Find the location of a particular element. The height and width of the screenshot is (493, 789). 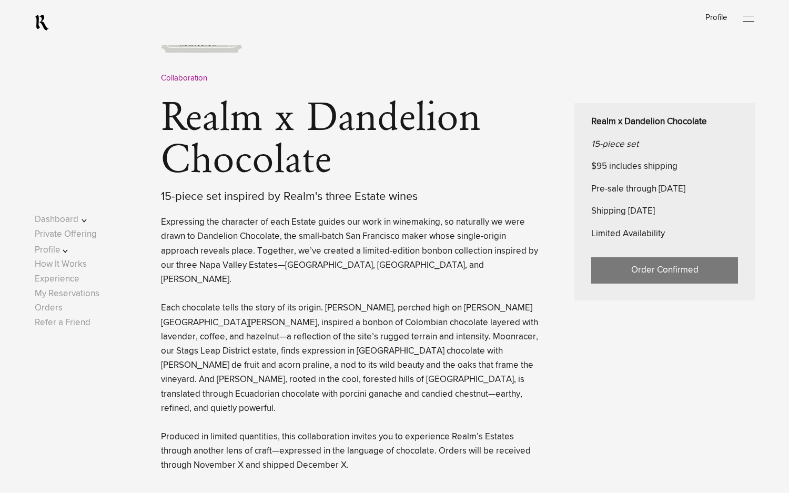

div: Collaboration is located at coordinates (458, 78).